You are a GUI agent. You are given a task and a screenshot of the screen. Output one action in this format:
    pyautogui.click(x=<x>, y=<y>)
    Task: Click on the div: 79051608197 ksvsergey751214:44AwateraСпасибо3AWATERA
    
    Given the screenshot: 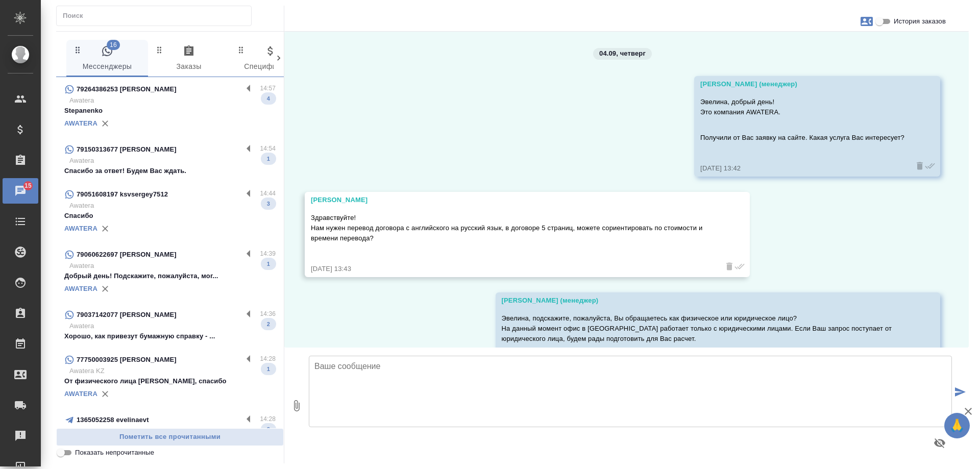 What is the action you would take?
    pyautogui.click(x=170, y=213)
    